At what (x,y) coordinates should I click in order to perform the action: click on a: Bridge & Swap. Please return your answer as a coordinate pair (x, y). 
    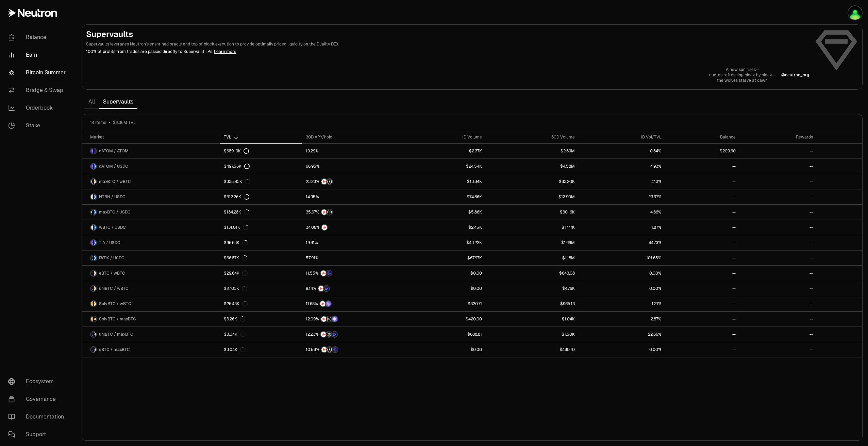
    Looking at the image, I should click on (38, 90).